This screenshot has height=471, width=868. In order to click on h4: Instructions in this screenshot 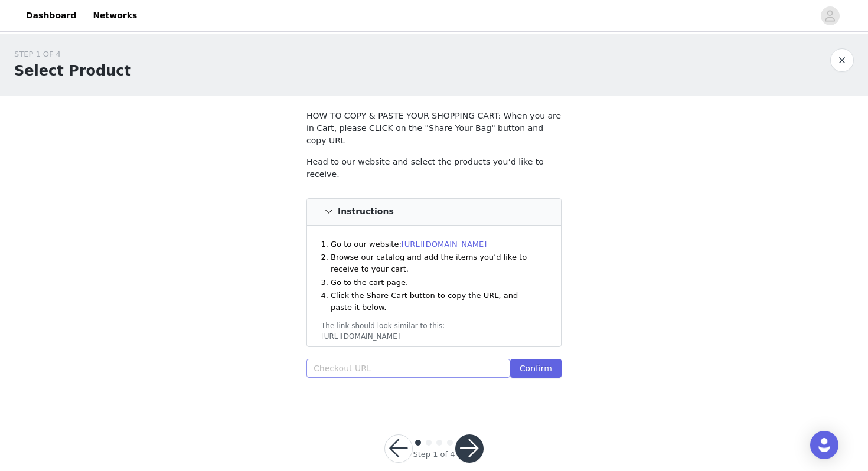, I will do `click(366, 212)`.